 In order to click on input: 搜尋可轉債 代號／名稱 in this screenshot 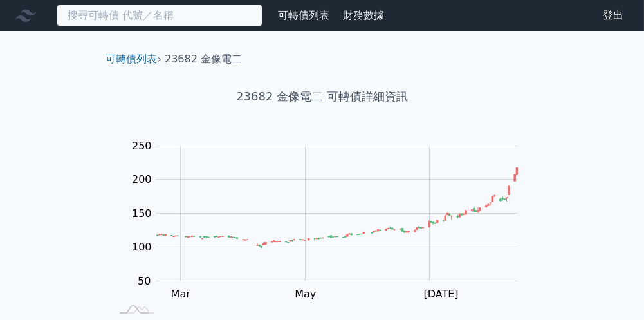, I will do `click(159, 16)`.